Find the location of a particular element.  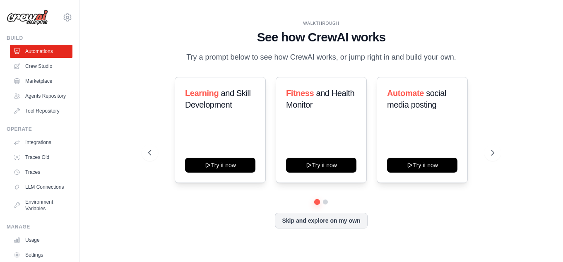

a: Traces Old is located at coordinates (41, 157).